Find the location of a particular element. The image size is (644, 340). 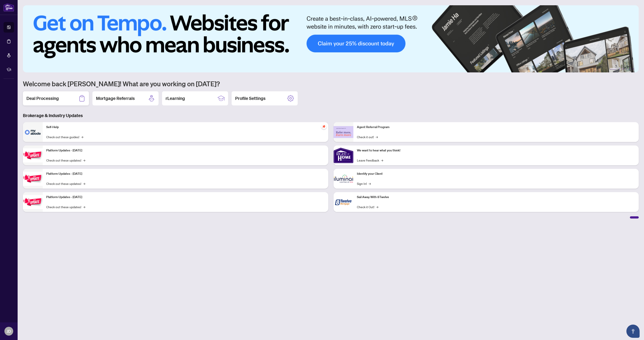

button: 3 is located at coordinates (623, 69).